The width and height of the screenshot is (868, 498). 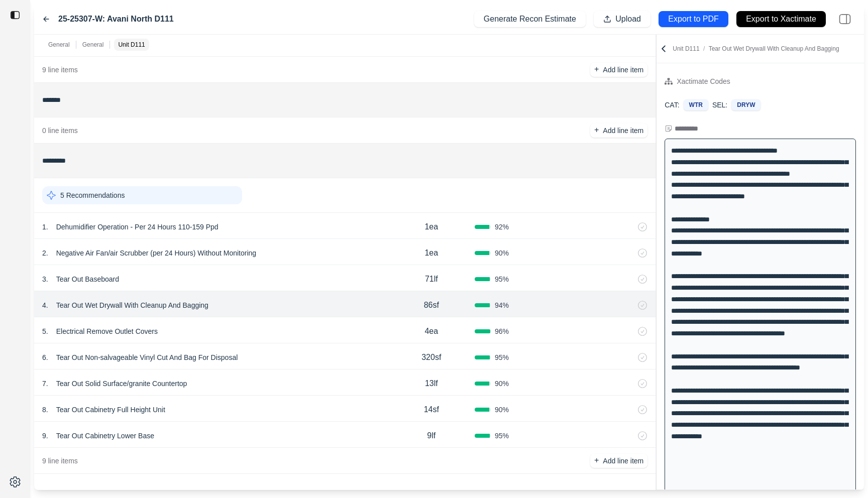 I want to click on p: Export to Xactimate, so click(x=781, y=19).